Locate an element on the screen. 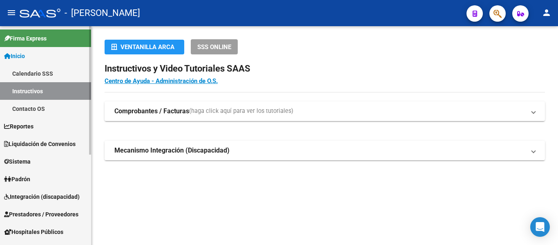 This screenshot has height=245, width=558. button: SSS ONLINE is located at coordinates (214, 47).